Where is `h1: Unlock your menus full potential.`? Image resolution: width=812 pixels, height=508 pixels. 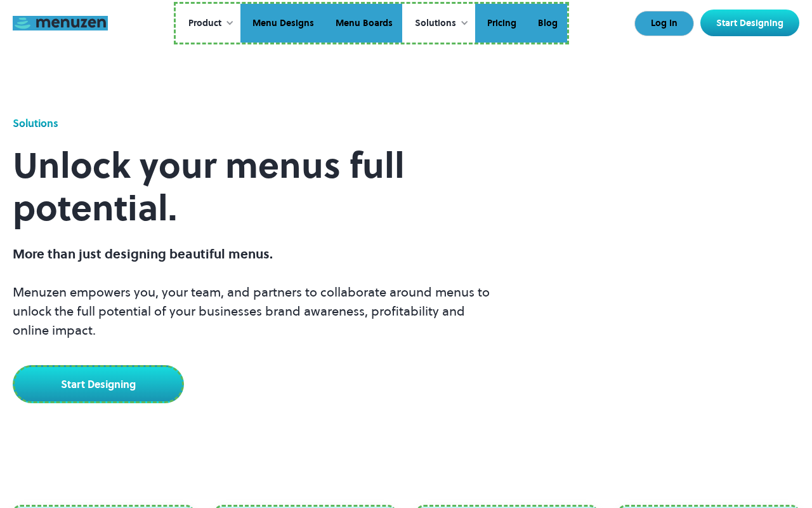 h1: Unlock your menus full potential. is located at coordinates (256, 187).